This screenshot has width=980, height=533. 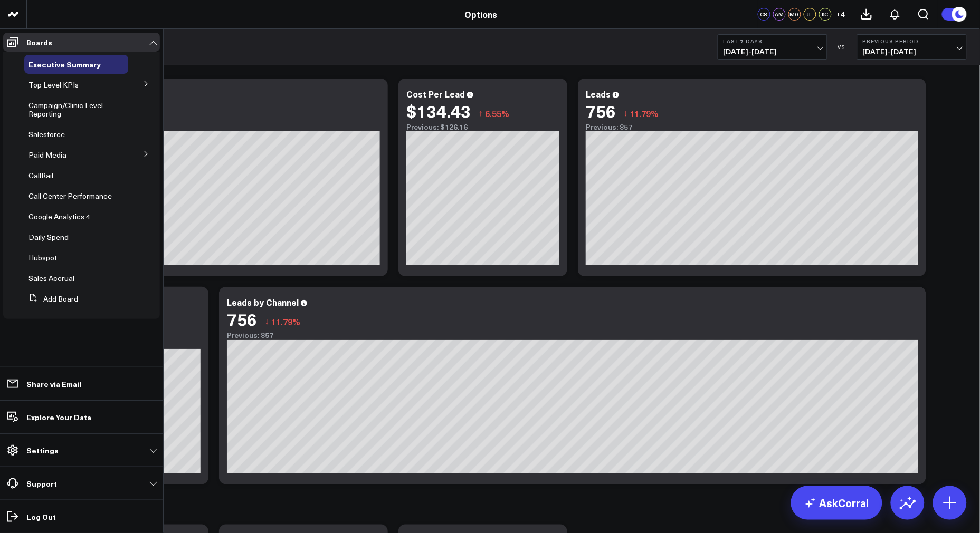 What do you see at coordinates (841, 14) in the screenshot?
I see `button: +4` at bounding box center [841, 14].